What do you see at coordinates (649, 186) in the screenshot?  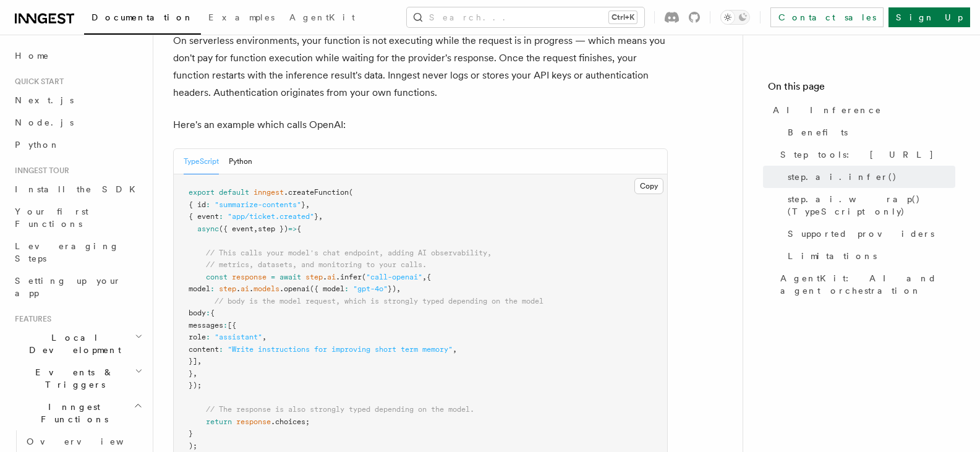 I see `button: Copy` at bounding box center [649, 186].